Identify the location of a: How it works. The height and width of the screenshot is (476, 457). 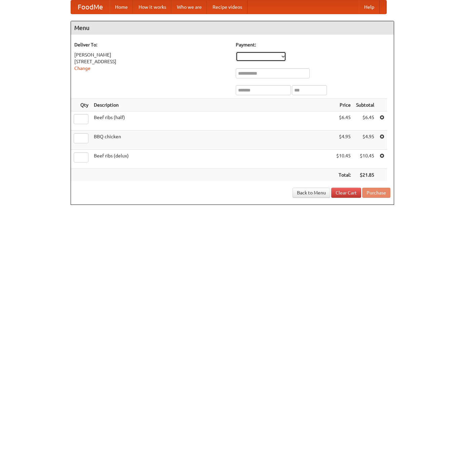
(153, 7).